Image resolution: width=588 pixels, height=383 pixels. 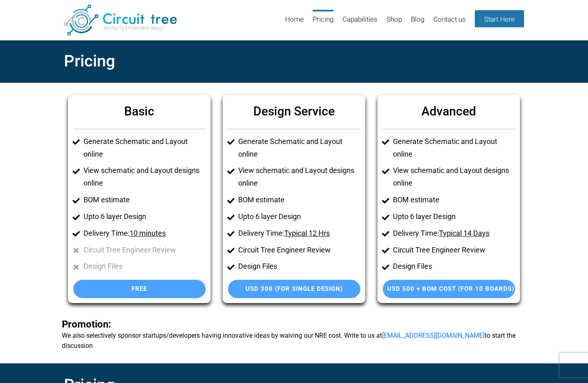 I want to click on a: Blog, so click(x=418, y=23).